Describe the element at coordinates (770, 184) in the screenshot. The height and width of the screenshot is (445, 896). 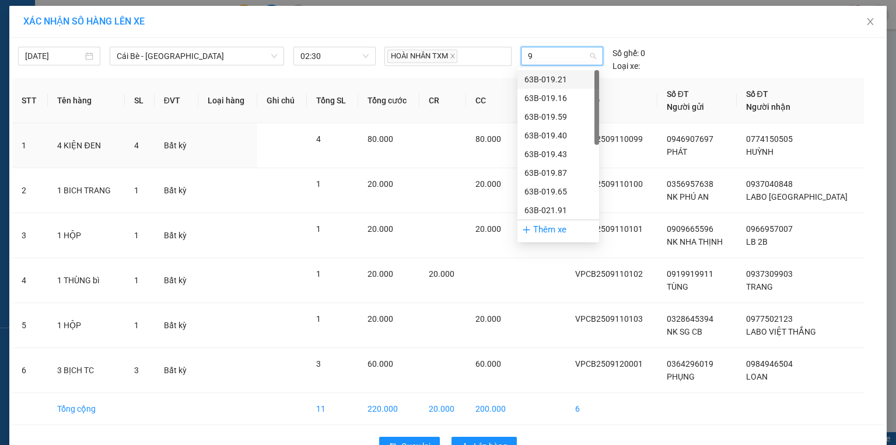
I see `span: 0937040848` at that location.